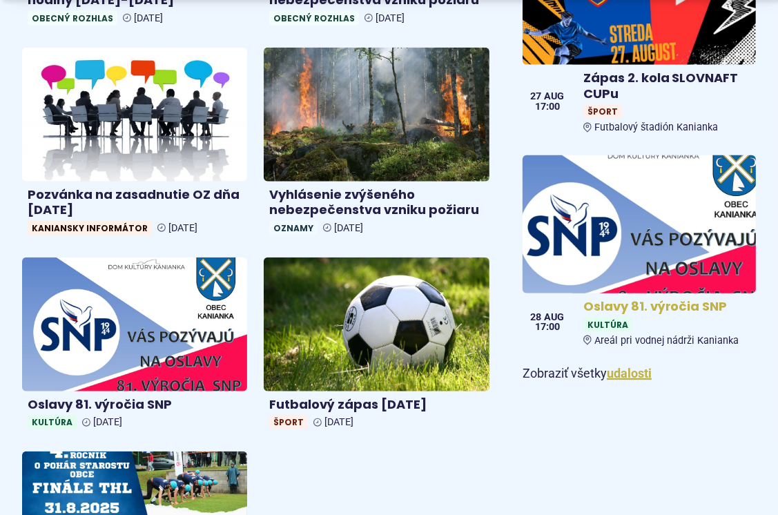 The height and width of the screenshot is (515, 778). I want to click on span: Futbalový štadión Kanianka, so click(655, 127).